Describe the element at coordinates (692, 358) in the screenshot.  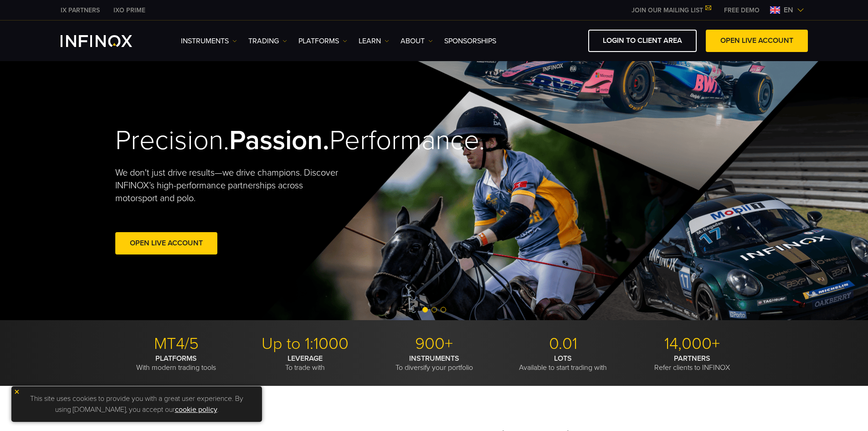
I see `strong: PARTNERS` at that location.